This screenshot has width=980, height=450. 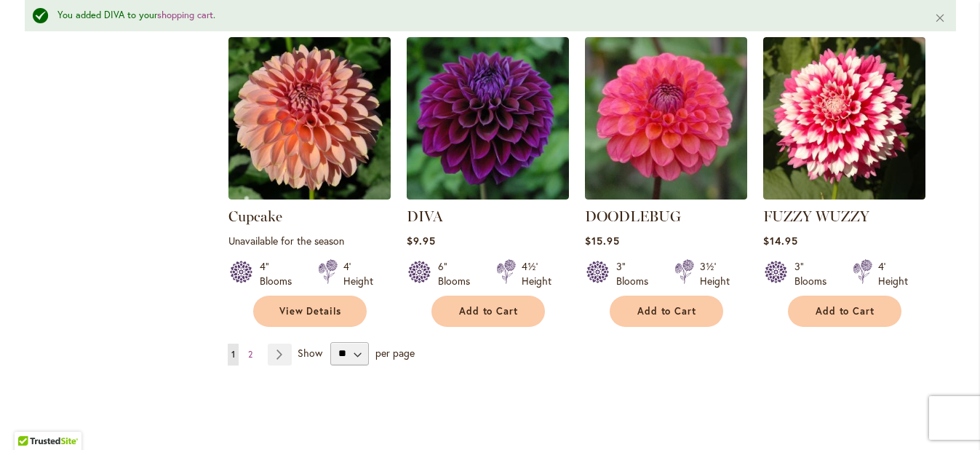 I want to click on img: FUZZY WUZZY, so click(x=844, y=118).